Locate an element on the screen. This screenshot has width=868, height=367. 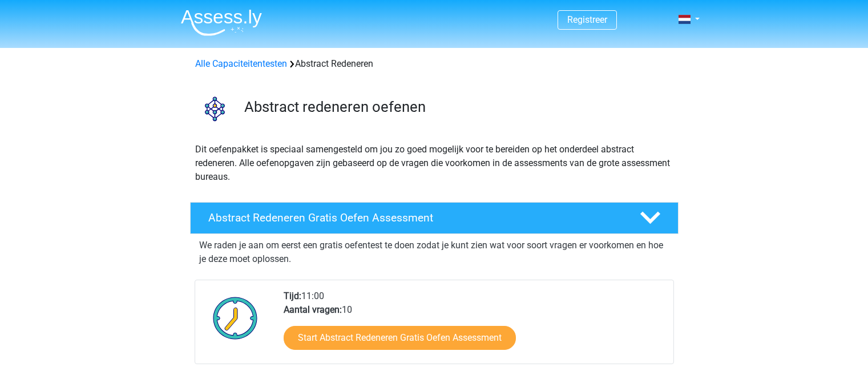
p: We raden je aan om eerst een gratis oefentest te doen zodat je kunt zien wat voor soort vragen er... is located at coordinates (435, 252).